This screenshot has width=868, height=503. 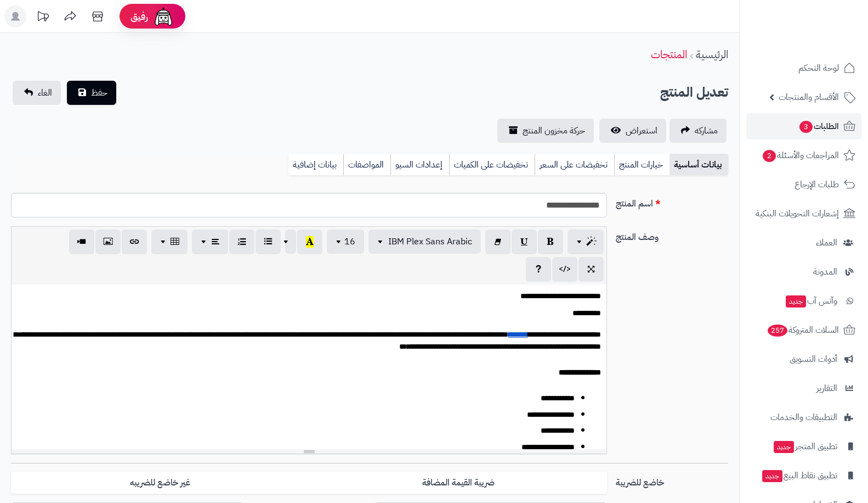 What do you see at coordinates (806, 127) in the screenshot?
I see `span: 3` at bounding box center [806, 127].